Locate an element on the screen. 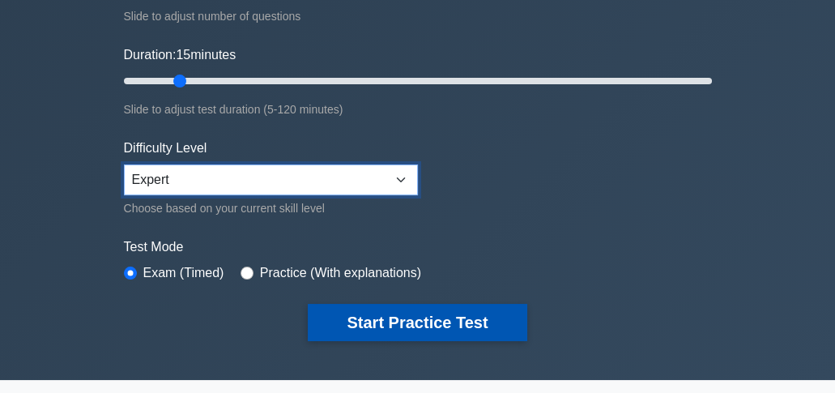  div: Slide to adjust number of questions is located at coordinates (418, 16).